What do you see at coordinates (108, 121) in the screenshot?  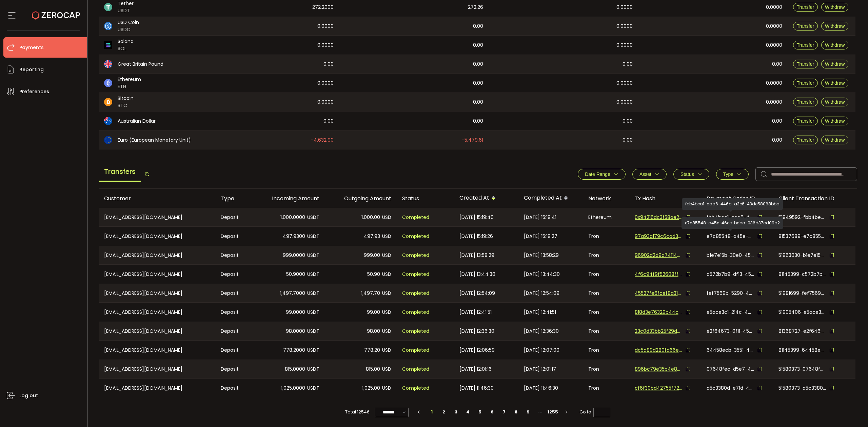 I see `img: aud_portfolio.svg` at bounding box center [108, 121].